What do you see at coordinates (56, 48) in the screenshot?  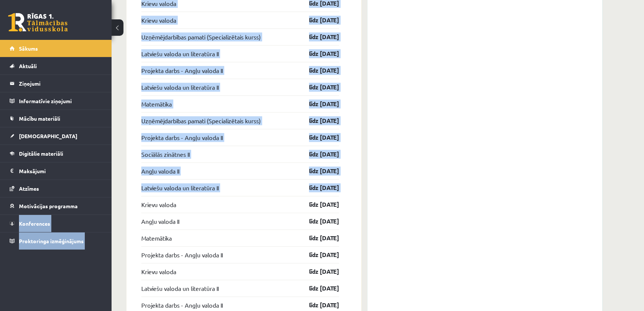 I see `a: Sākums` at bounding box center [56, 48].